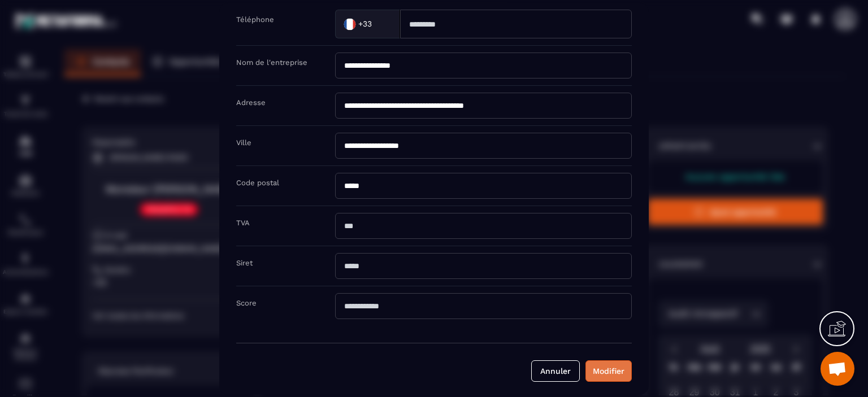 The image size is (868, 397). I want to click on button: Modifier, so click(608, 371).